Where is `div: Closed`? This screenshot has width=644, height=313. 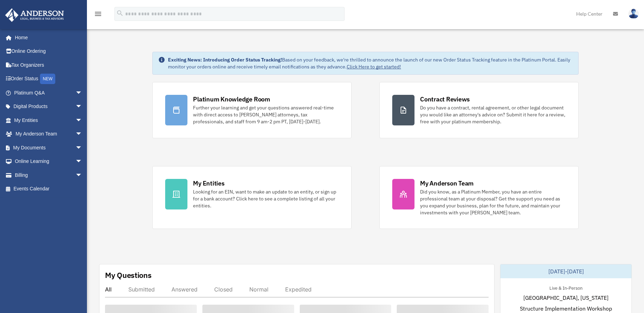 div: Closed is located at coordinates (223, 290).